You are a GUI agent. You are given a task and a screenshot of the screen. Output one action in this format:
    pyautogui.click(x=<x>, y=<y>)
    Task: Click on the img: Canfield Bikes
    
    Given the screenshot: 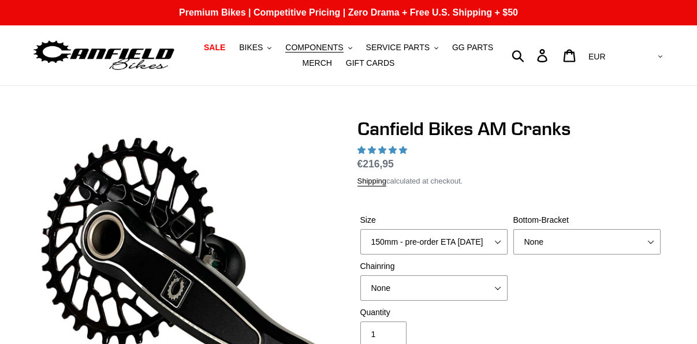 What is the action you would take?
    pyautogui.click(x=104, y=55)
    